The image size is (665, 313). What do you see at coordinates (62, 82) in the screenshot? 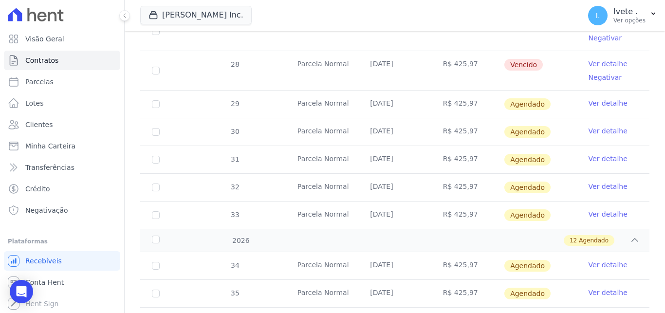
I see `a: Parcelas` at bounding box center [62, 82].